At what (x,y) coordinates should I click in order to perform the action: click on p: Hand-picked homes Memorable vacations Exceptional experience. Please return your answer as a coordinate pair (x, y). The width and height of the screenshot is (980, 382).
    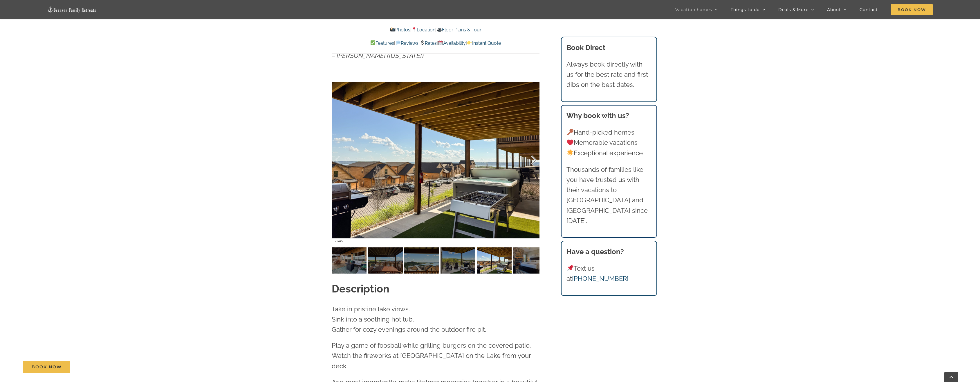
    Looking at the image, I should click on (609, 143).